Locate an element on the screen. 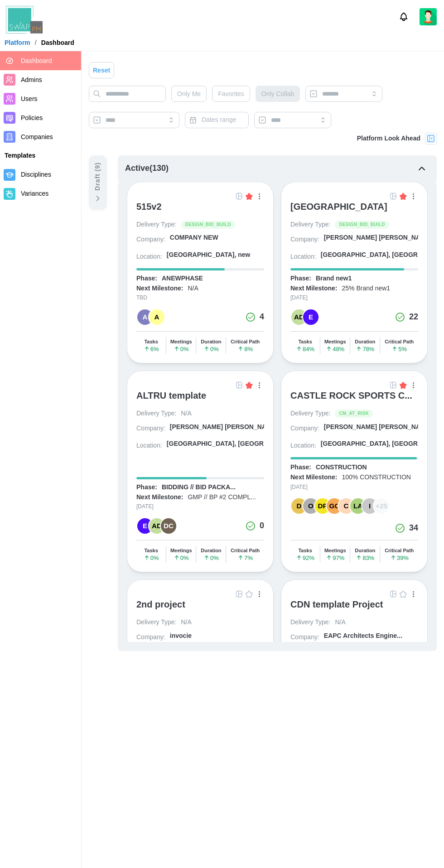 This screenshot has height=868, width=444. span: 39 % is located at coordinates (400, 558).